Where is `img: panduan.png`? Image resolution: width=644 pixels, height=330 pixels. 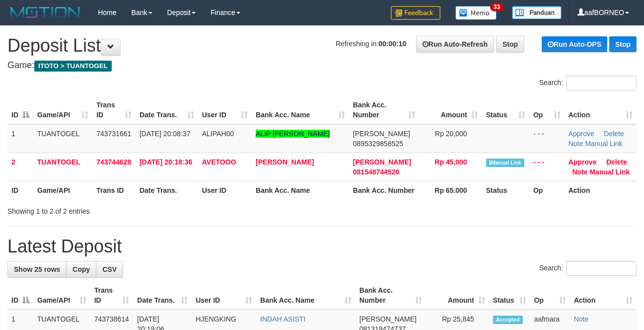 img: panduan.png is located at coordinates (537, 12).